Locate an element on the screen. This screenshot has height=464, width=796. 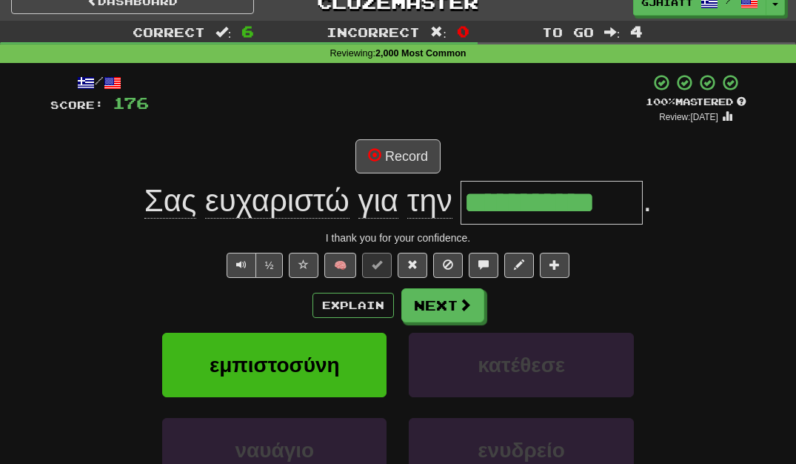
span: εμπιστοσύνη is located at coordinates (275, 364).